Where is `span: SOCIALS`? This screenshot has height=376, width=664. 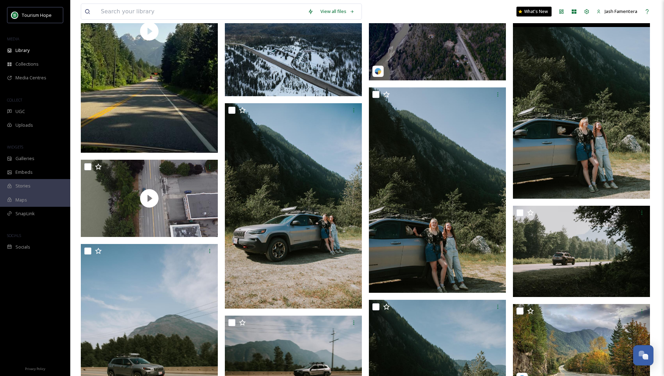 span: SOCIALS is located at coordinates (14, 235).